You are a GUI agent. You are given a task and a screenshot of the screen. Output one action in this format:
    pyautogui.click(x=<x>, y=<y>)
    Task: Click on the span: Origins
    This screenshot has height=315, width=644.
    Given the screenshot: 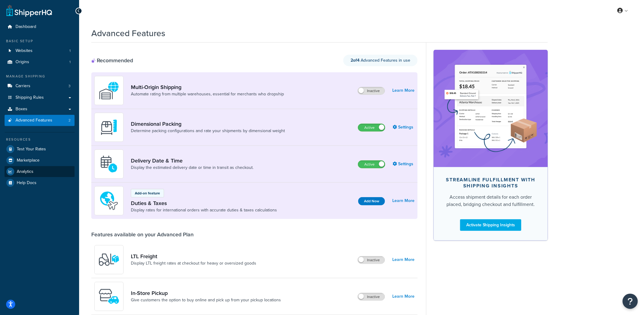 What is the action you would take?
    pyautogui.click(x=22, y=62)
    